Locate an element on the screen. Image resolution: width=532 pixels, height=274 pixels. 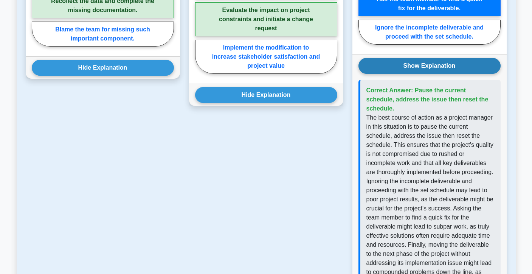
label: Implement the modification to increase stakeholder satisfaction and project value is located at coordinates (266, 57).